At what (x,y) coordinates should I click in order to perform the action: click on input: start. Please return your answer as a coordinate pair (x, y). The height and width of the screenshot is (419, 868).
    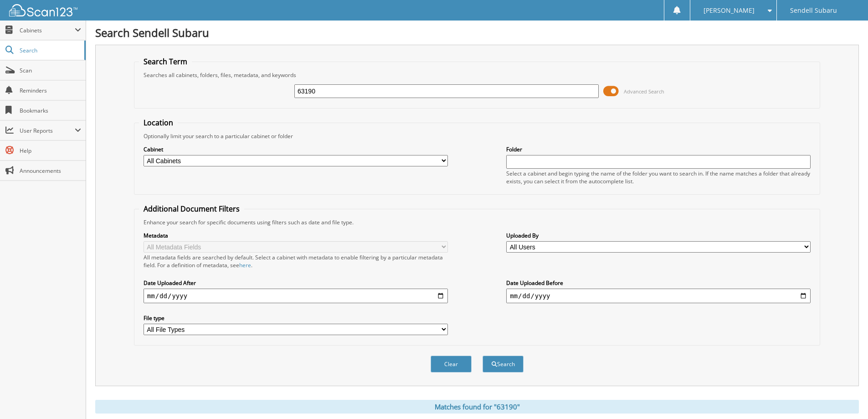
    Looking at the image, I should click on (295, 296).